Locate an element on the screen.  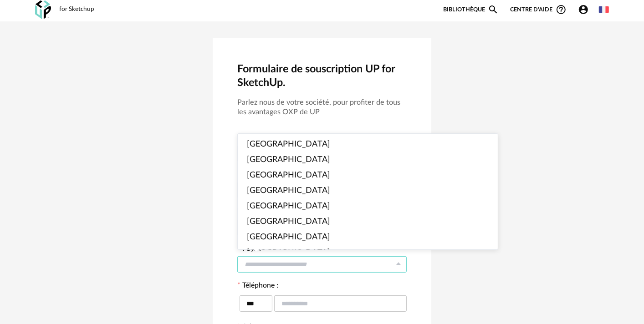
span: Magnify icon is located at coordinates (493, 10).